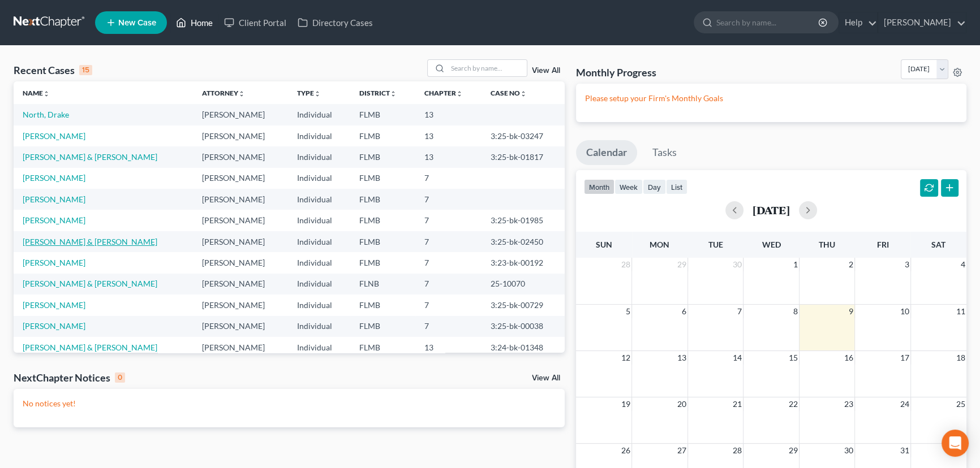  I want to click on a: Help, so click(858, 23).